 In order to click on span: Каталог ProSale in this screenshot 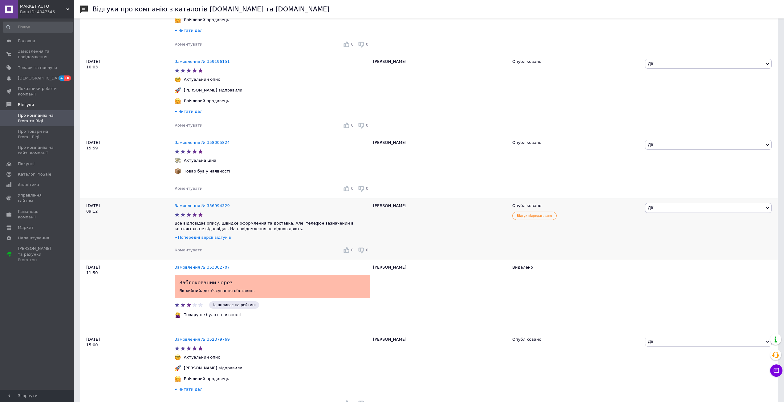, I will do `click(35, 174)`.